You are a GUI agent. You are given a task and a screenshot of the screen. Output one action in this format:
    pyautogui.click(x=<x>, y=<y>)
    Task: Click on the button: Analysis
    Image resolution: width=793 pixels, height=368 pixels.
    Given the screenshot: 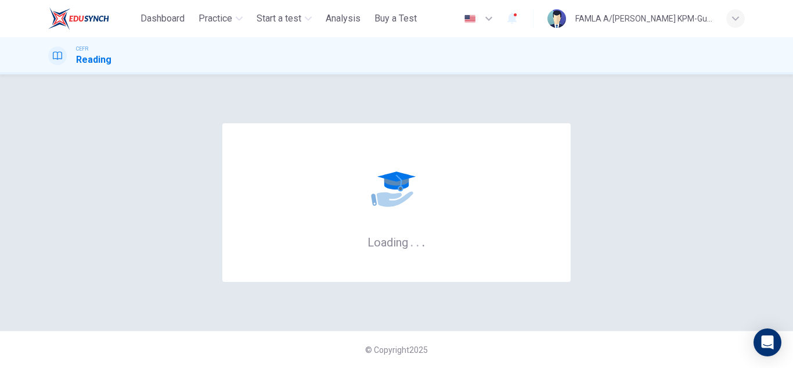 What is the action you would take?
    pyautogui.click(x=343, y=19)
    